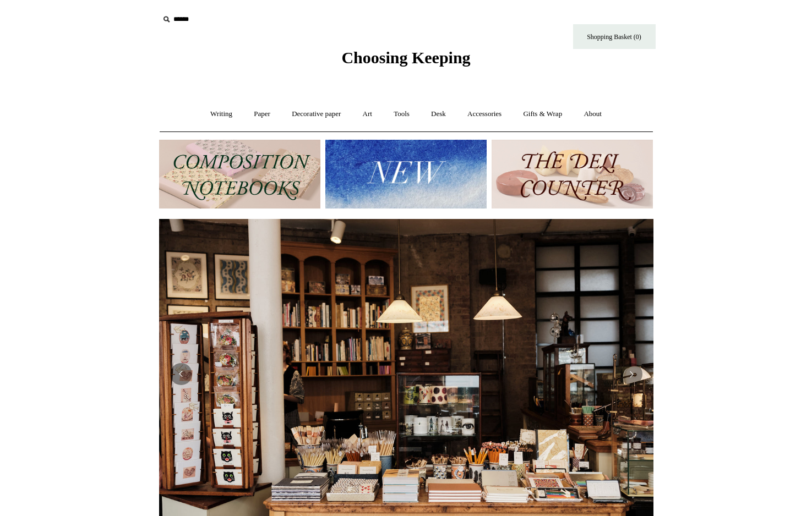  What do you see at coordinates (262, 114) in the screenshot?
I see `a: Paper` at bounding box center [262, 114].